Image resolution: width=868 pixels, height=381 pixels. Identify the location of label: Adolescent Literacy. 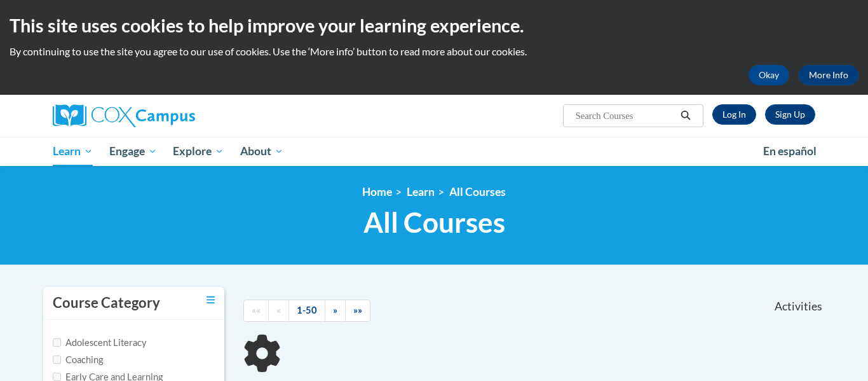
(99, 343).